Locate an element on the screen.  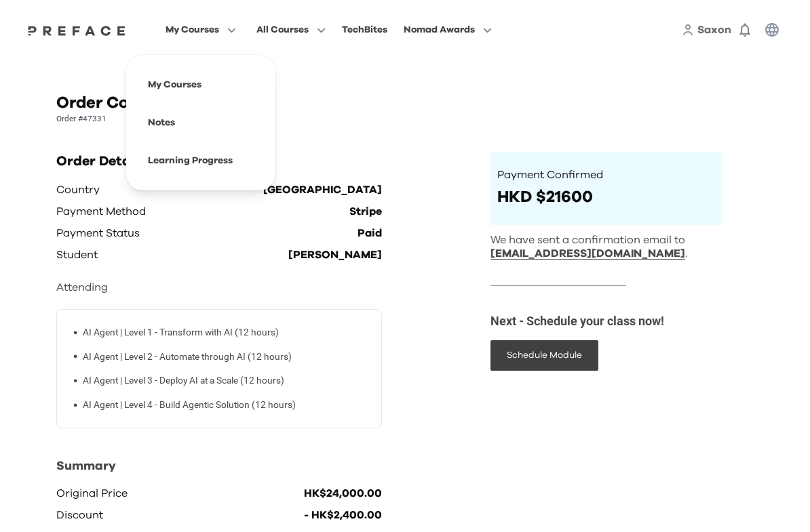
a: Saxon is located at coordinates (714, 29).